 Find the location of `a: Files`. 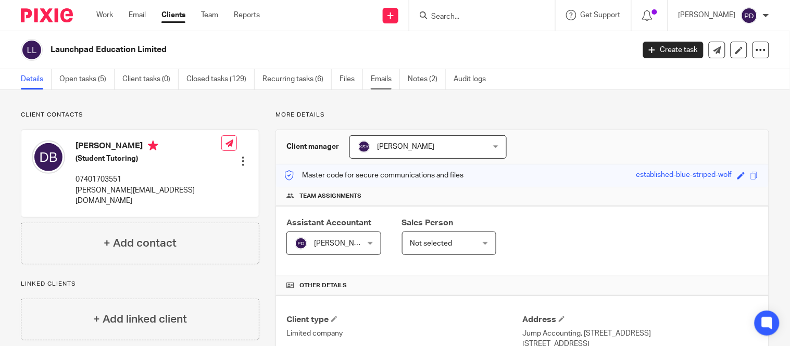

a: Files is located at coordinates (351, 79).